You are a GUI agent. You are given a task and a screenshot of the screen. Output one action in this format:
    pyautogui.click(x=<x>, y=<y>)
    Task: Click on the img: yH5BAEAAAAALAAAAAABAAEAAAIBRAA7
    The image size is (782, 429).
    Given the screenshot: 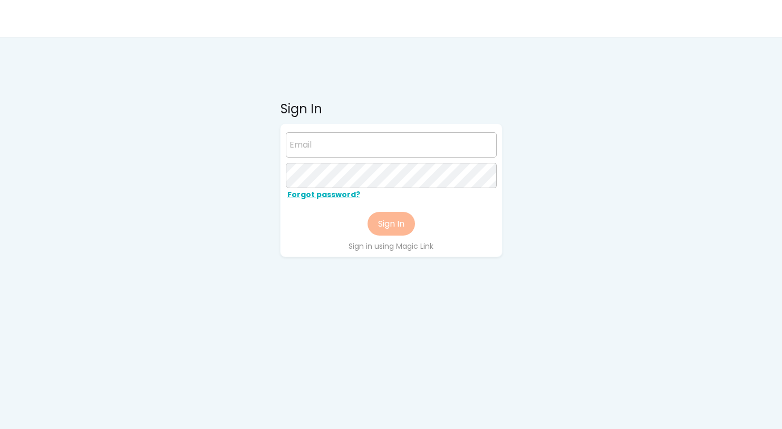 What is the action you would take?
    pyautogui.click(x=104, y=18)
    